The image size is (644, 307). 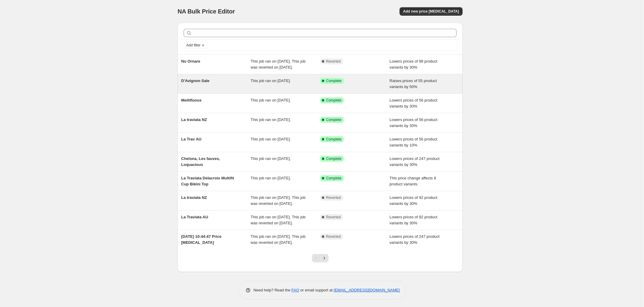 What do you see at coordinates (414, 142) in the screenshot?
I see `span: Lowers prices of 56 product variants by 10%` at bounding box center [414, 142].